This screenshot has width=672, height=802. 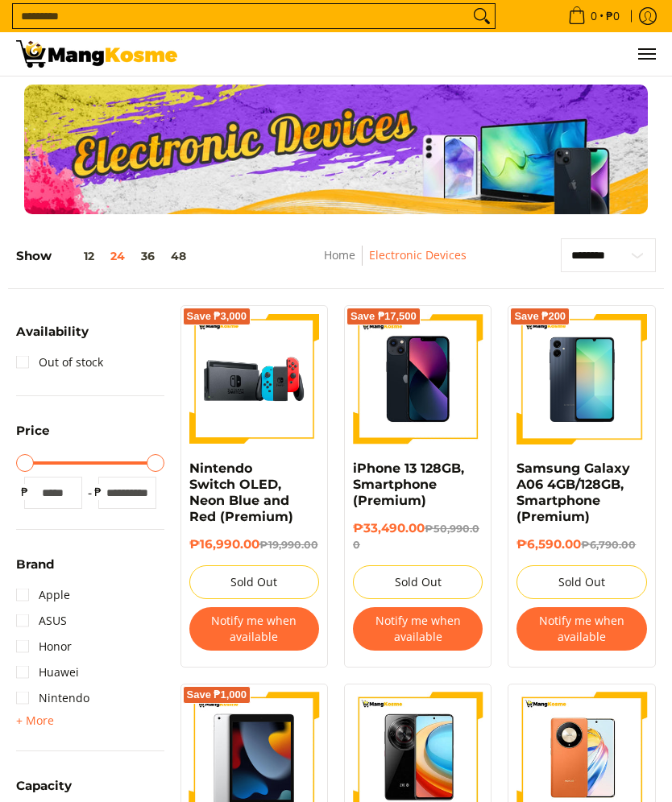 I want to click on nav: Main Menu, so click(x=425, y=54).